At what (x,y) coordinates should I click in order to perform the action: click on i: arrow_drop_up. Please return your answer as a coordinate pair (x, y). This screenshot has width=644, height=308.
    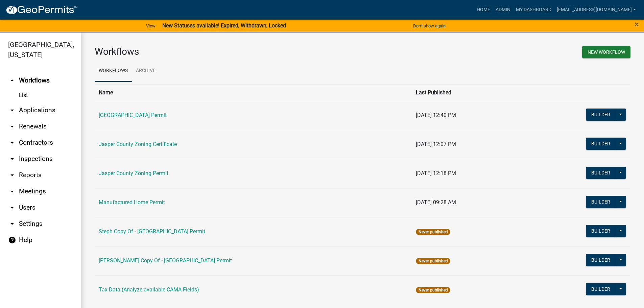
    Looking at the image, I should click on (12, 80).